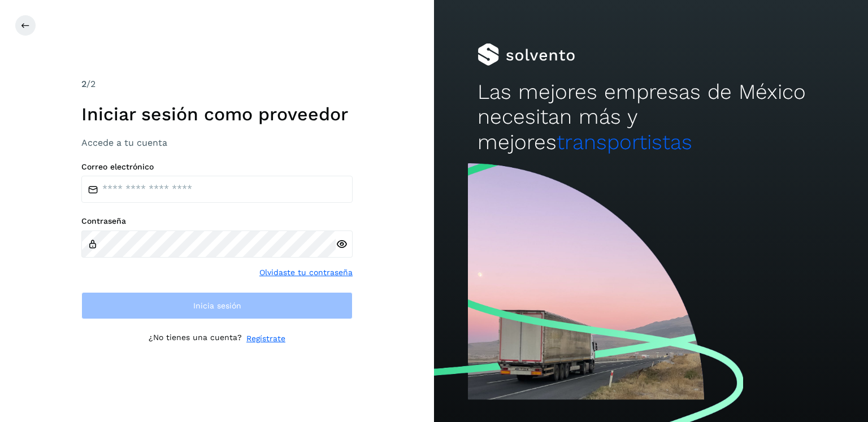 Image resolution: width=868 pixels, height=422 pixels. What do you see at coordinates (195, 338) in the screenshot?
I see `p: ¿No tienes una cuenta?` at bounding box center [195, 338].